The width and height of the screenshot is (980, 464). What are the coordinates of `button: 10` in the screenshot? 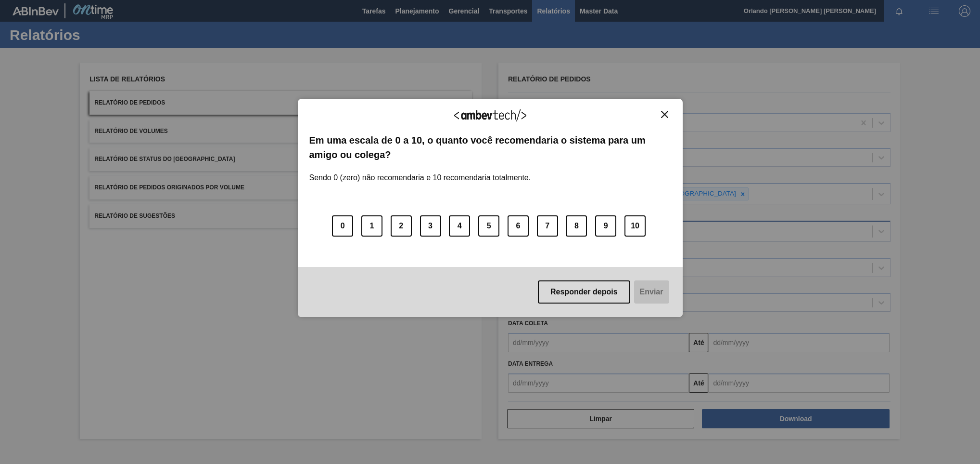 It's located at (635, 226).